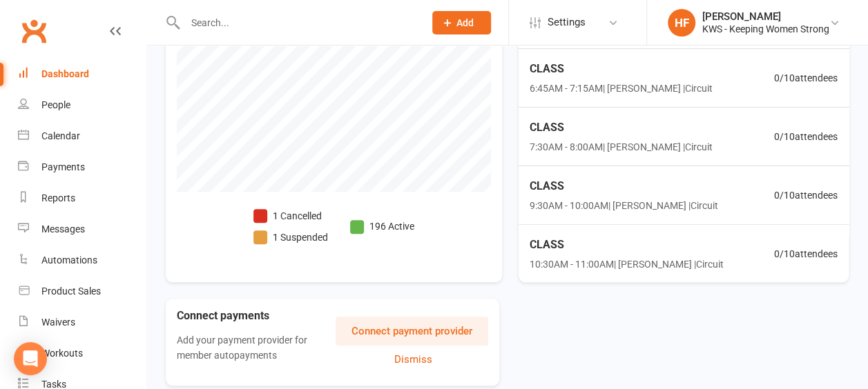 Image resolution: width=868 pixels, height=389 pixels. What do you see at coordinates (65, 74) in the screenshot?
I see `div: Dashboard` at bounding box center [65, 74].